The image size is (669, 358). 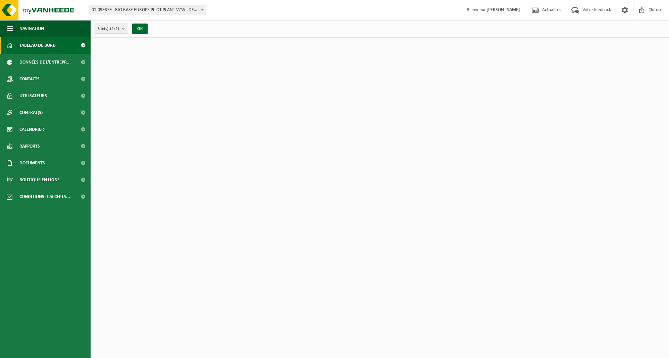 I want to click on span: Données de l'entrepr..., so click(x=45, y=62).